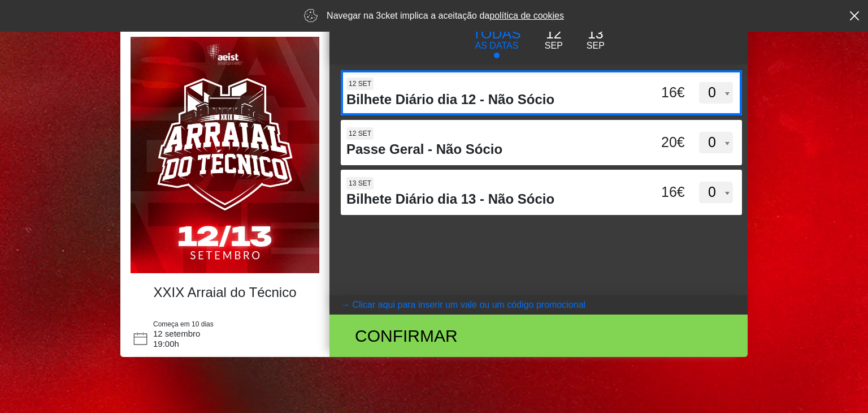 The image size is (868, 413). I want to click on span: 13 set, so click(360, 183).